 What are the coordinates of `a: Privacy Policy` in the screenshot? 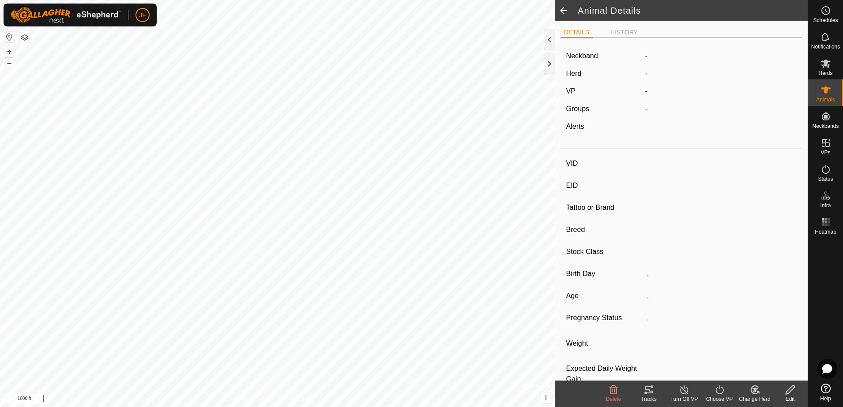 It's located at (258, 400).